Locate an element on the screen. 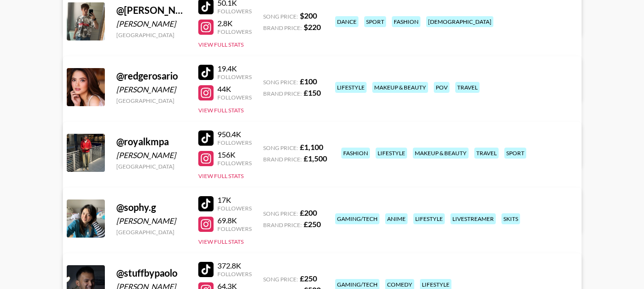 This screenshot has width=644, height=289. div: 950.4K is located at coordinates (235, 134).